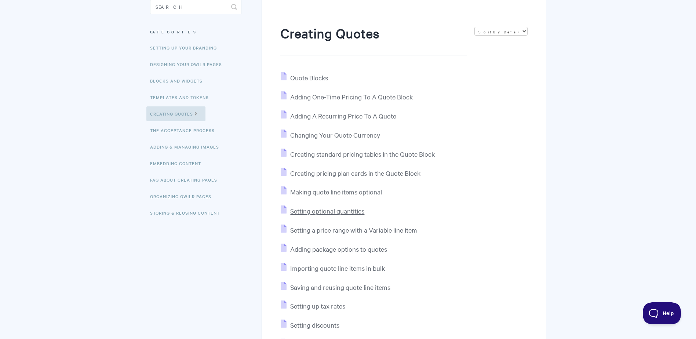 This screenshot has width=696, height=339. I want to click on h1: Creating Quotes, so click(373, 40).